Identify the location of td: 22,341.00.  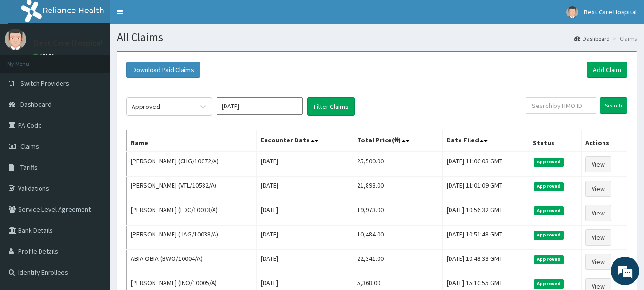
(398, 262).